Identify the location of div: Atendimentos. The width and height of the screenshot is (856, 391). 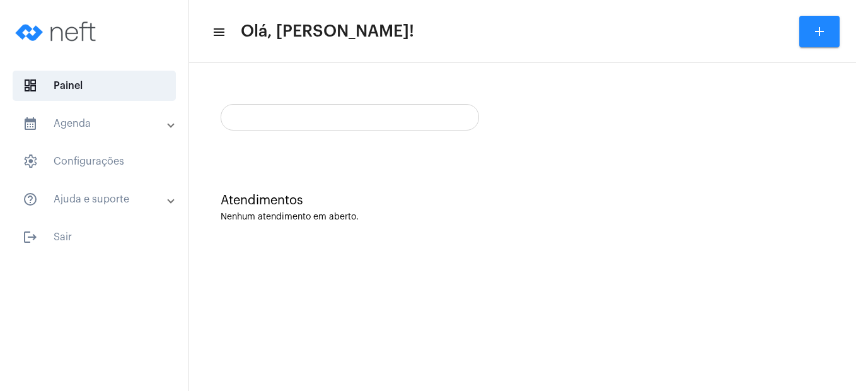
(523, 200).